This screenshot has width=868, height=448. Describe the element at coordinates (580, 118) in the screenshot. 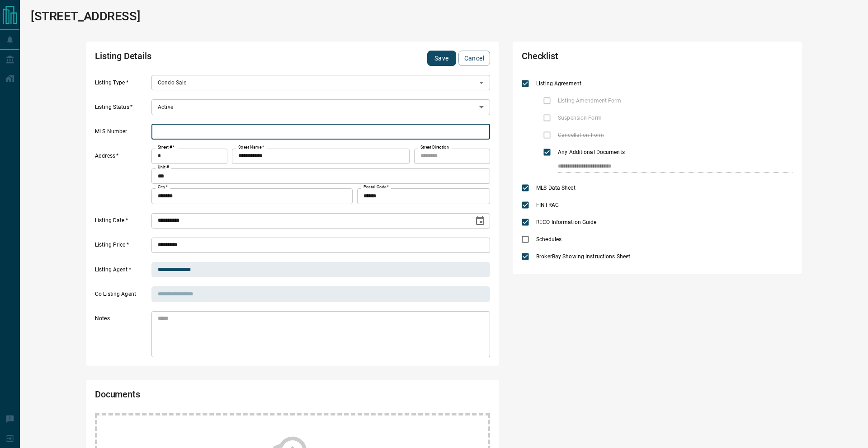

I see `span: Suspension Form` at that location.